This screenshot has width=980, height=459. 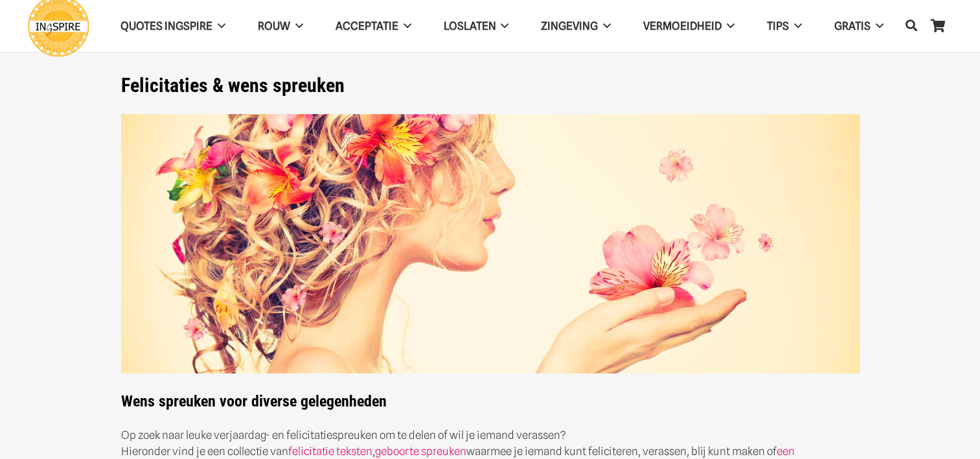 I want to click on span: VERMOEIDHEID, so click(x=682, y=26).